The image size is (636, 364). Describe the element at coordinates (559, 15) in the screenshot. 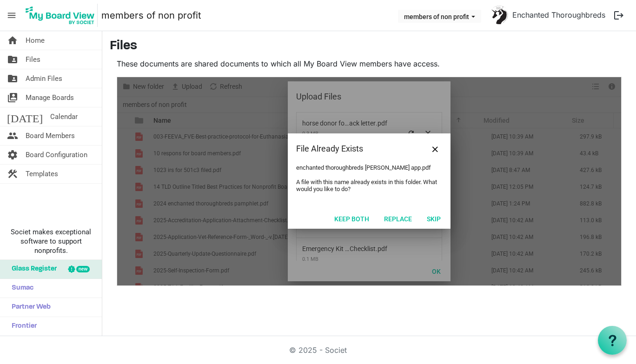

I see `a: Enchanted Thoroughbreds` at that location.